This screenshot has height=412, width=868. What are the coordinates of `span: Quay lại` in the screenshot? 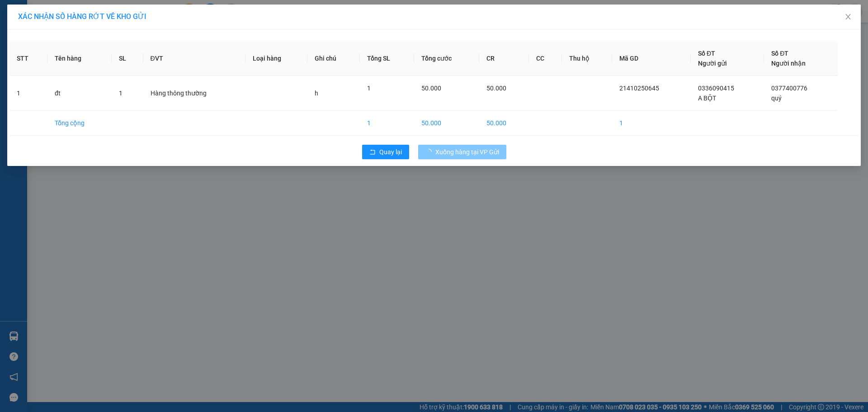 It's located at (390, 152).